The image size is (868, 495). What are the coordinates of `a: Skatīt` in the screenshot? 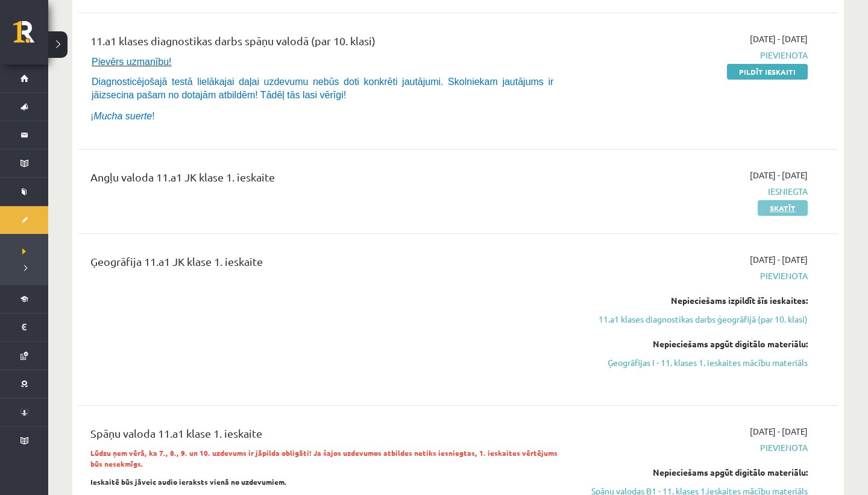 It's located at (782, 208).